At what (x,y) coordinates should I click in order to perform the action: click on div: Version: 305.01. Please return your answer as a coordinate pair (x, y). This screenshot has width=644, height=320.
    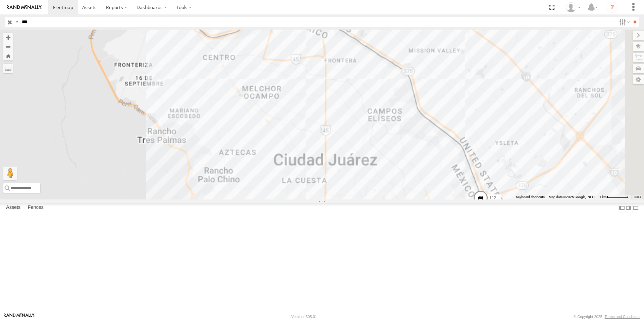
    Looking at the image, I should click on (304, 317).